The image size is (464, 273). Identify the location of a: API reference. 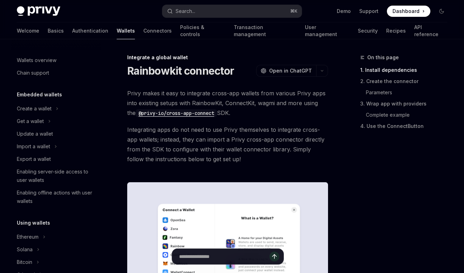
(431, 31).